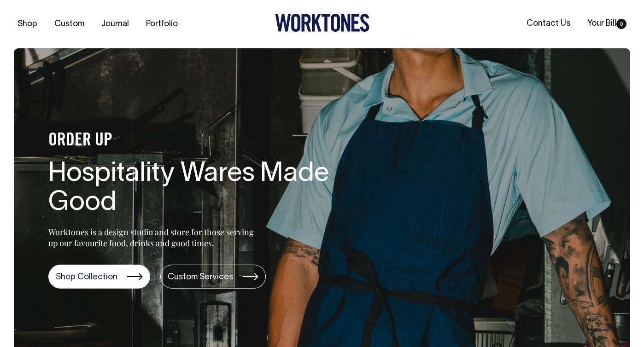 Image resolution: width=644 pixels, height=347 pixels. Describe the element at coordinates (196, 141) in the screenshot. I see `h4: ORDER UP` at that location.